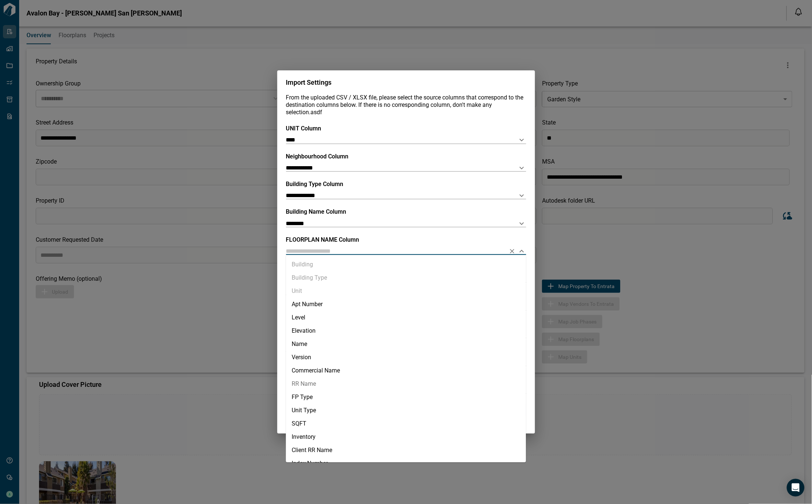 This screenshot has height=504, width=812. What do you see at coordinates (304, 128) in the screenshot?
I see `span: UNIT Column` at bounding box center [304, 128].